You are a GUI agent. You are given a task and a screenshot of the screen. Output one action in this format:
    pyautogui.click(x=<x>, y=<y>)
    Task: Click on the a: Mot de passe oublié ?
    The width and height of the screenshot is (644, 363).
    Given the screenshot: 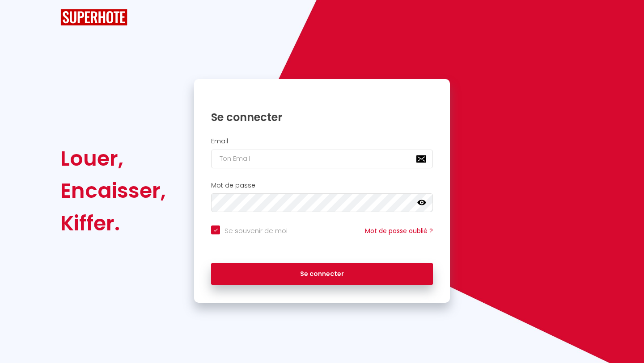 What is the action you would take?
    pyautogui.click(x=399, y=231)
    